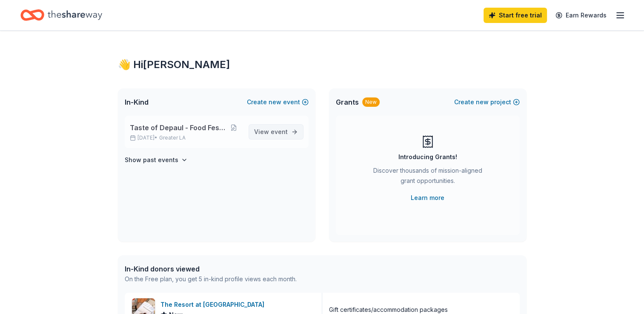 The height and width of the screenshot is (314, 644). What do you see at coordinates (487, 102) in the screenshot?
I see `button: Createnewproject` at bounding box center [487, 102].